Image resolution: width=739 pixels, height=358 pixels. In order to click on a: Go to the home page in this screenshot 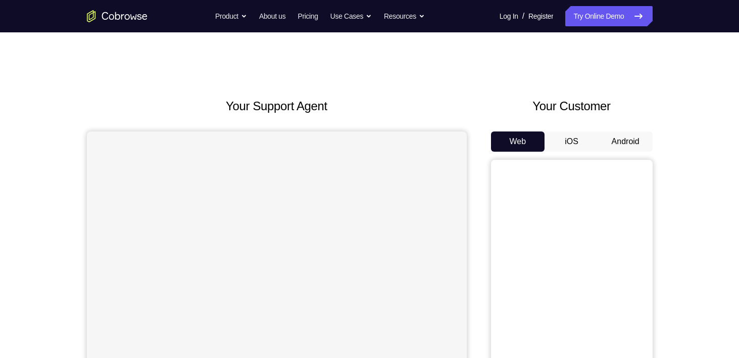, I will do `click(117, 16)`.